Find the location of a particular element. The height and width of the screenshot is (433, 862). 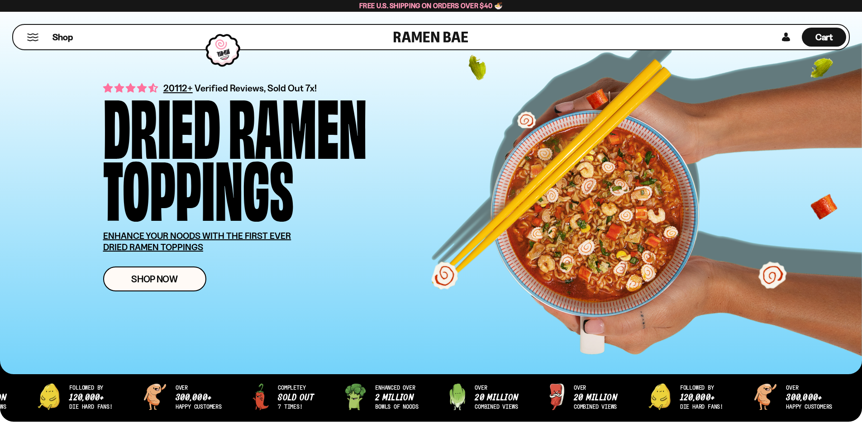

button: Mobile Menu Trigger is located at coordinates (33, 37).